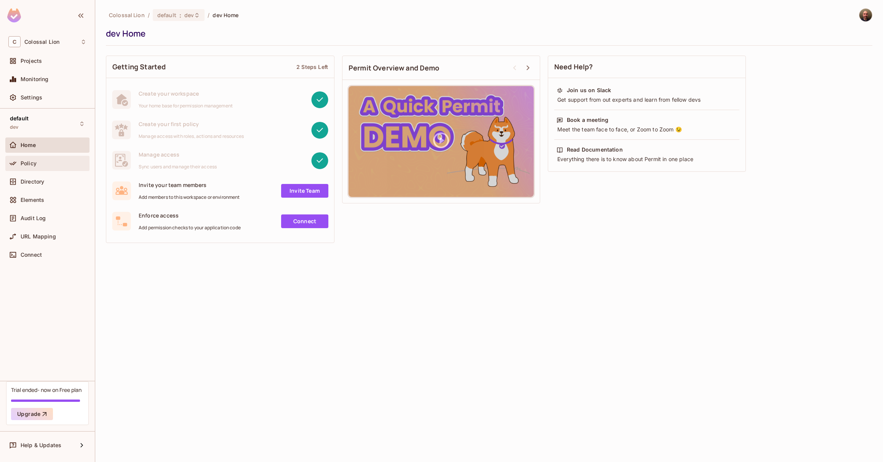  What do you see at coordinates (647, 129) in the screenshot?
I see `div: Meet the team face to face, or Zoom to Zoom 😉` at bounding box center [647, 129].